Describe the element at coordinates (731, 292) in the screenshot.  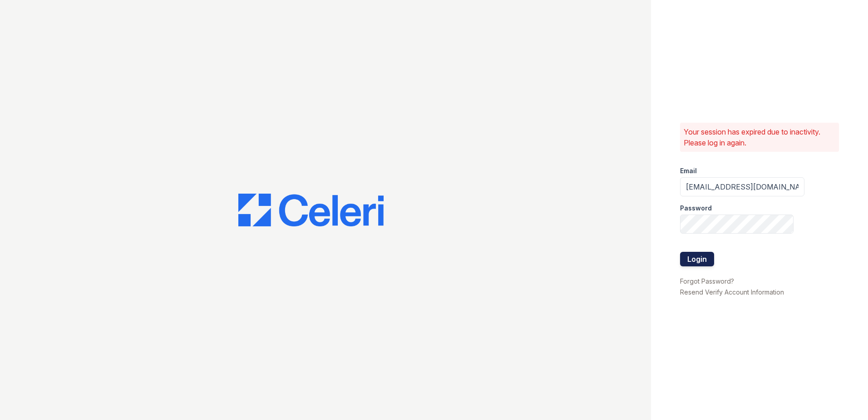
I see `a: Resend Verify Account Information` at that location.